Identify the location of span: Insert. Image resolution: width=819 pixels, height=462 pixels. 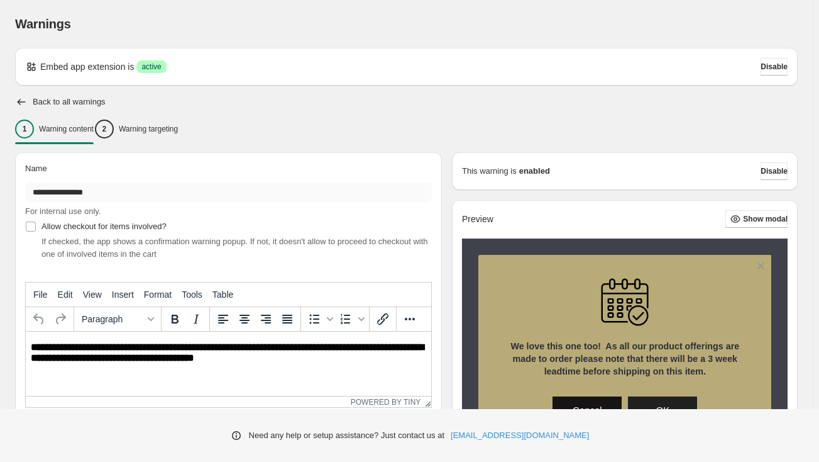
(123, 294).